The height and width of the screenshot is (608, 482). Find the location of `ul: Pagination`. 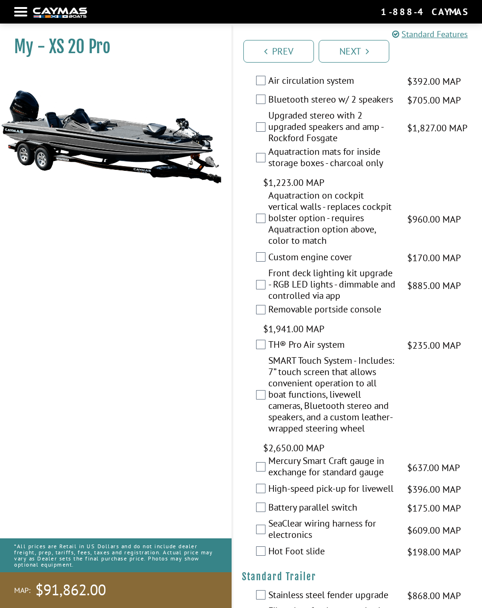

ul: Pagination is located at coordinates (362, 50).